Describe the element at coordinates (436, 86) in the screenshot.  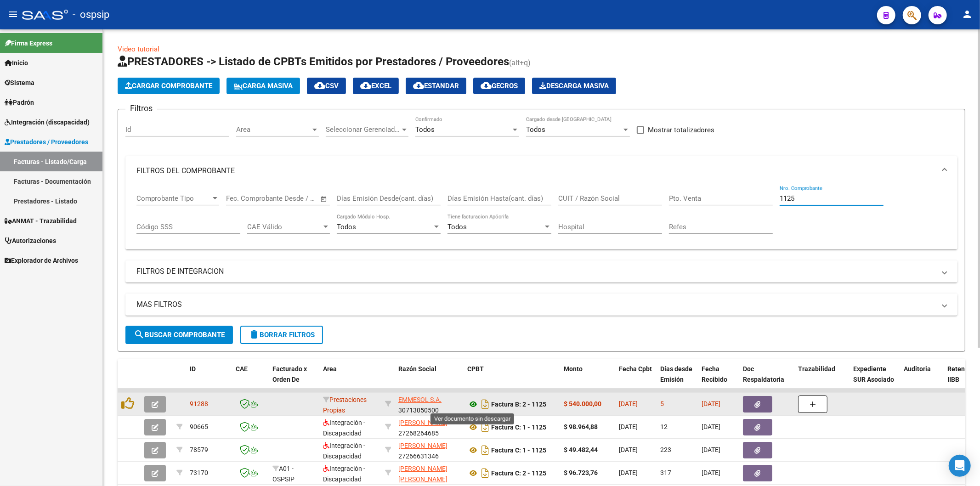
I see `button: Estandar` at that location.